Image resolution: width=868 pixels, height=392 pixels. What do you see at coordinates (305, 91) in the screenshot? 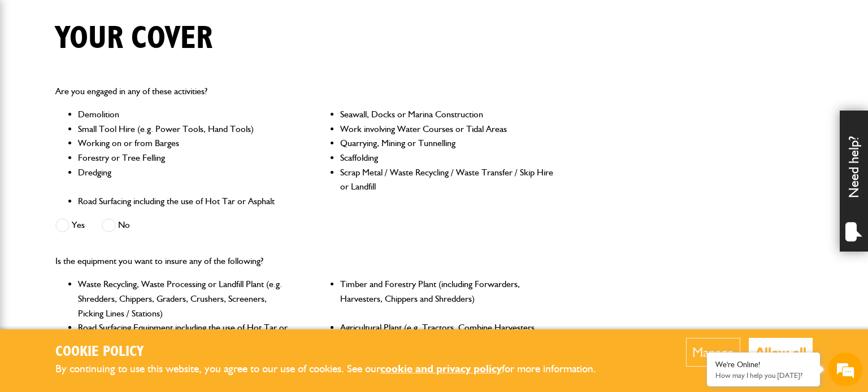
I see `p: Are you engaged in any of these activities?` at bounding box center [305, 91].